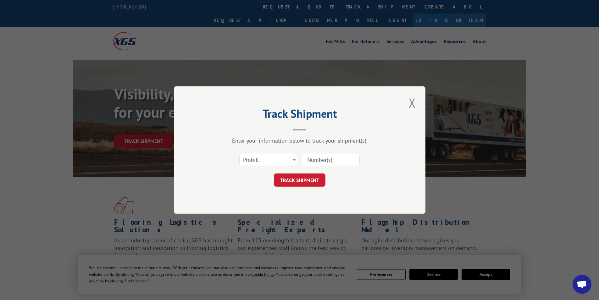  Describe the element at coordinates (412, 103) in the screenshot. I see `button: Close modal` at that location.